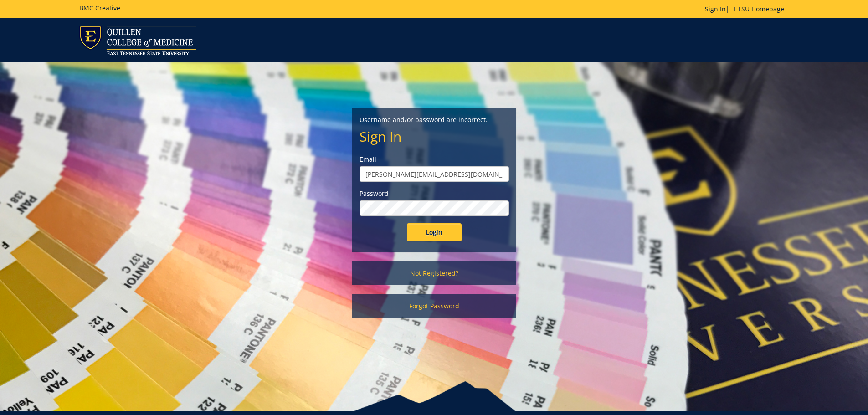 This screenshot has height=415, width=868. I want to click on a: Not Registered?, so click(434, 274).